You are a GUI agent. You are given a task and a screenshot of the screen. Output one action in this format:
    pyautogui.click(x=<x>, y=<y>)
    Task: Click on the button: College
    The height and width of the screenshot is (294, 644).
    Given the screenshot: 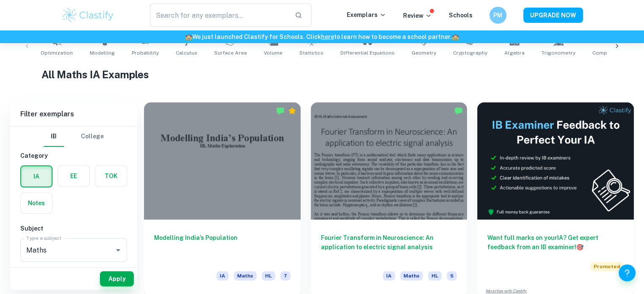 What is the action you would take?
    pyautogui.click(x=92, y=136)
    